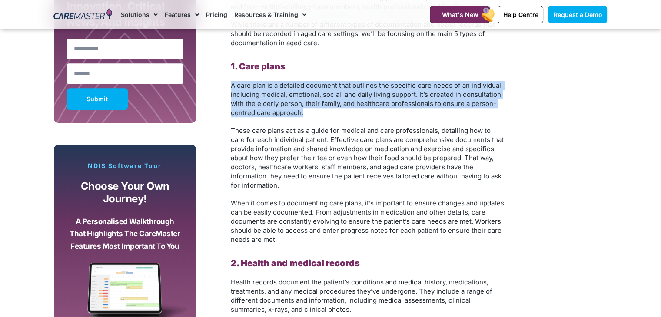 Image resolution: width=661 pixels, height=317 pixels. What do you see at coordinates (578, 14) in the screenshot?
I see `a: Request a Demo` at bounding box center [578, 14].